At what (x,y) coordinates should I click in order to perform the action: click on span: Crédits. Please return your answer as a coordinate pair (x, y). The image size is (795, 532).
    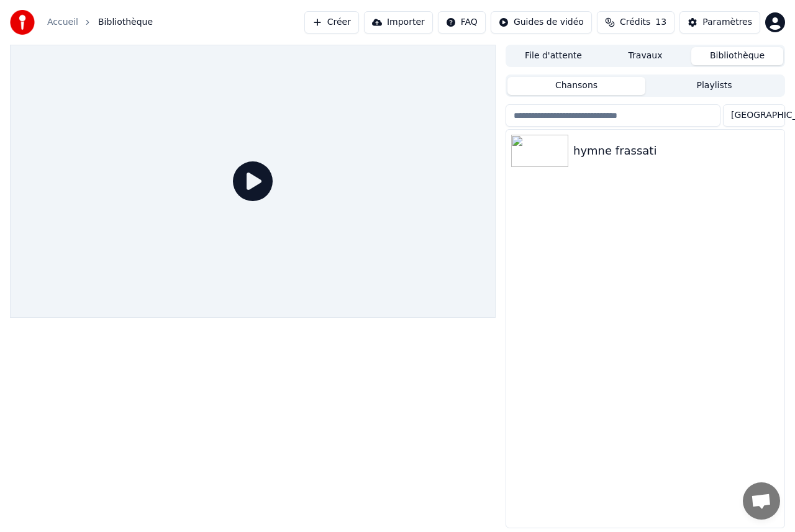
    Looking at the image, I should click on (635, 23).